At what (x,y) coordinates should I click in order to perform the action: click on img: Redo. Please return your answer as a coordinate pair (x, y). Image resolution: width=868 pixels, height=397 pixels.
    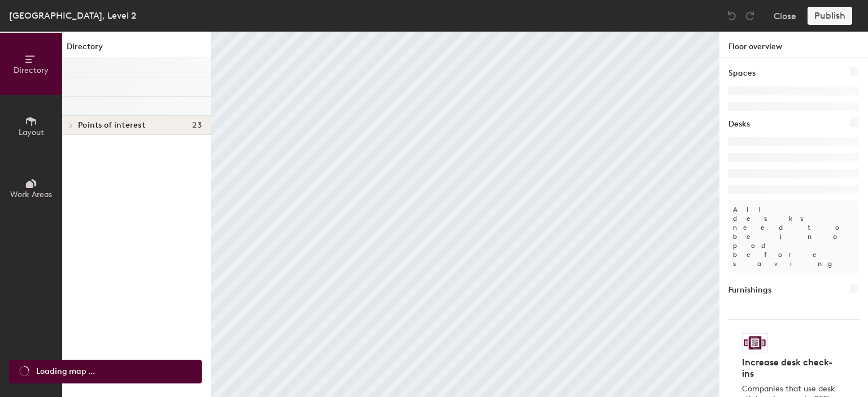
    Looking at the image, I should click on (750, 16).